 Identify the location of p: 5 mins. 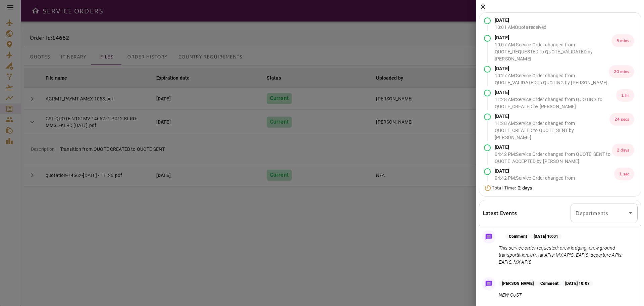
(623, 41).